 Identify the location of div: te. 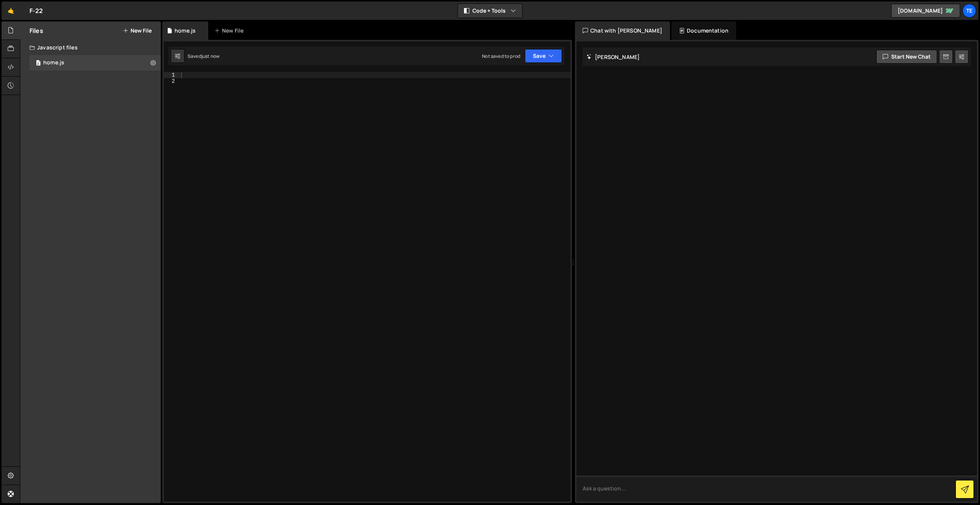
(970, 10).